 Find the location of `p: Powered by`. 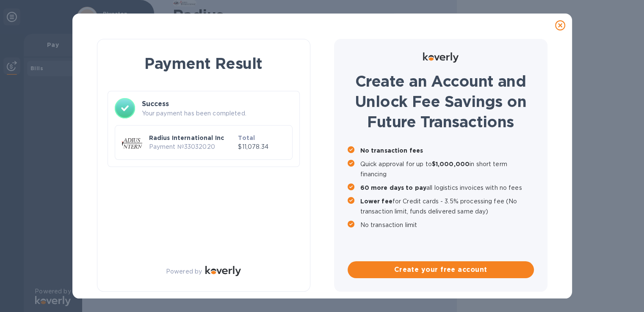

p: Powered by is located at coordinates (183, 272).